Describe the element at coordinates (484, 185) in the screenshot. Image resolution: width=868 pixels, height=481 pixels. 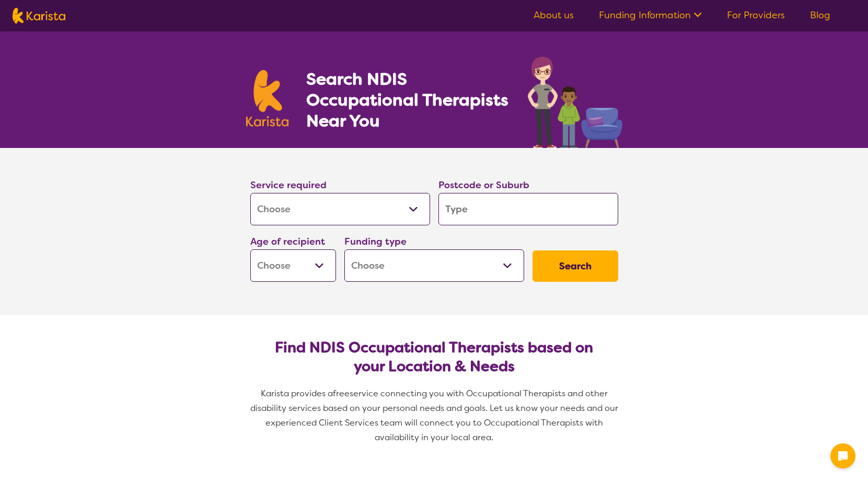
I see `label: Postcode or Suburb` at that location.